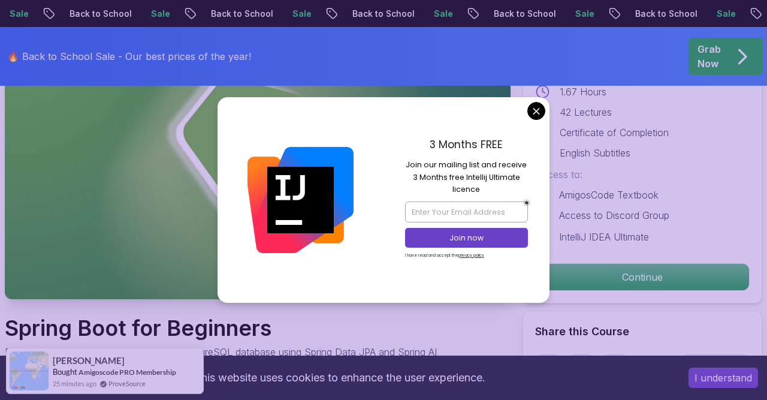  What do you see at coordinates (614, 215) in the screenshot?
I see `p: Access to Discord Group` at bounding box center [614, 215].